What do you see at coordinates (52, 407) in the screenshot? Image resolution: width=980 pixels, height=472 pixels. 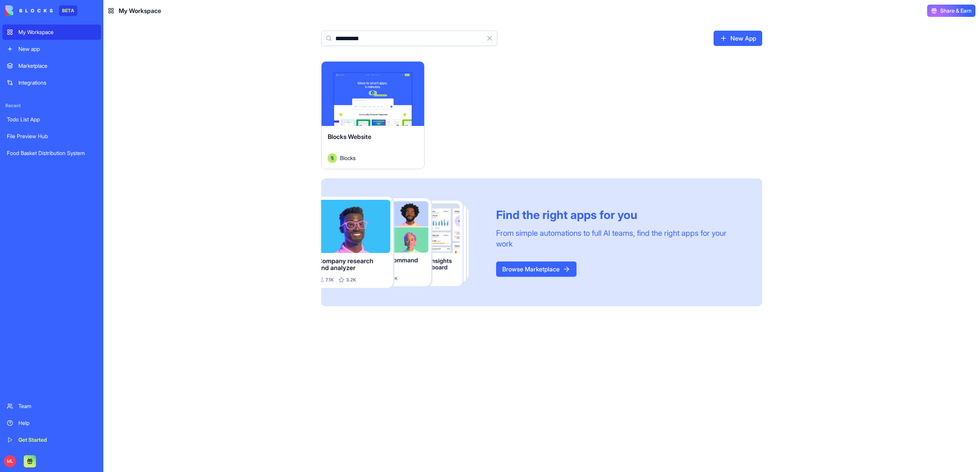 I see `a: Team` at bounding box center [52, 407].